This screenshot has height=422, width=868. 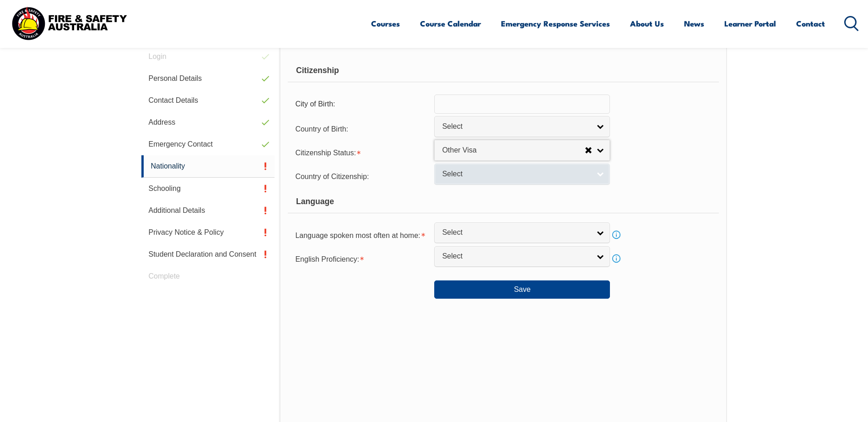 I want to click on div: English Proficiency is required., so click(x=361, y=258).